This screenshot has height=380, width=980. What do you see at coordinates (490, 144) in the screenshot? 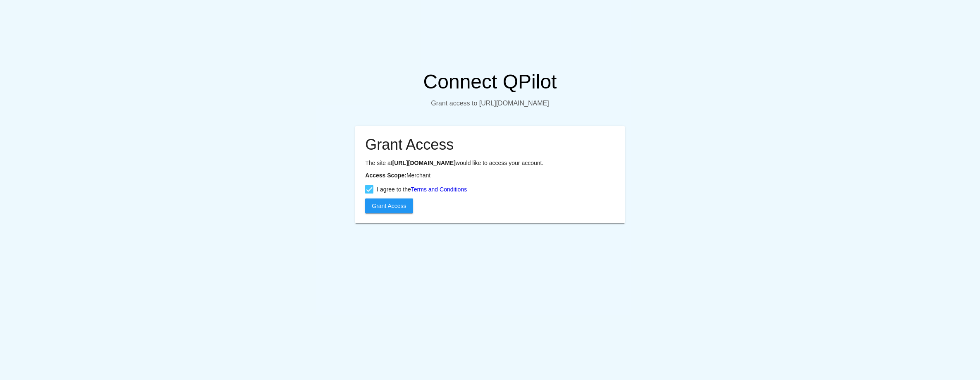
I see `h2: Grant Access` at bounding box center [490, 144].